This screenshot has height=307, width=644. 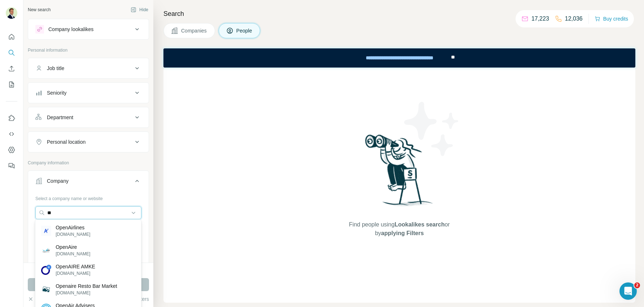 I want to click on button: Hide, so click(x=139, y=10).